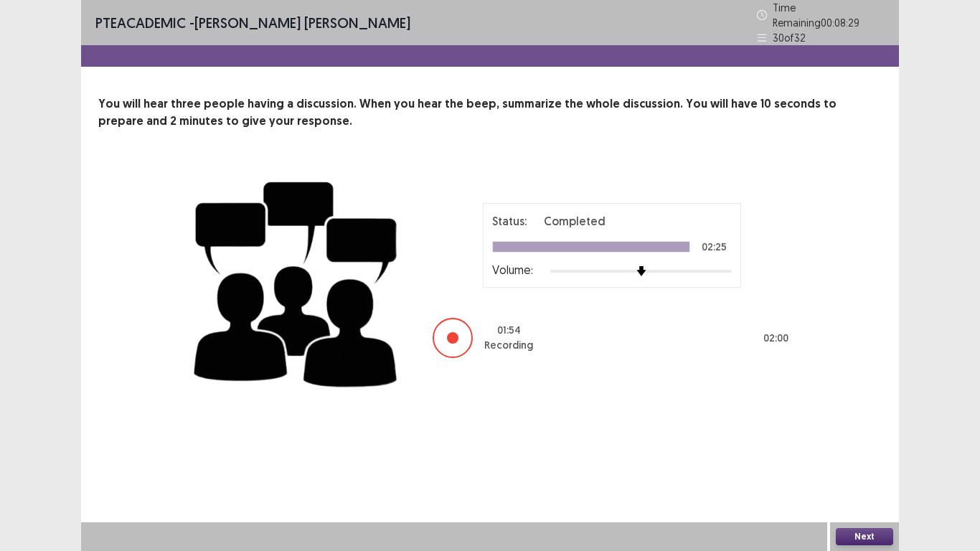 The height and width of the screenshot is (551, 980). I want to click on img: arrow-thumb, so click(641, 271).